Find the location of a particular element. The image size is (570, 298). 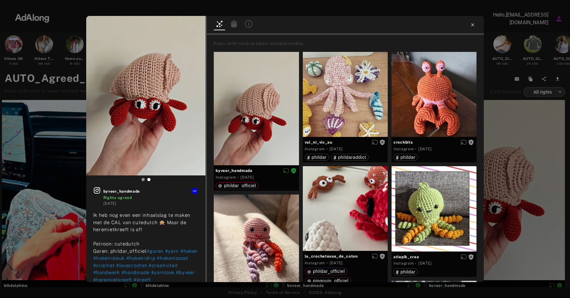

span: la_crocheteuse_de_coton is located at coordinates (345, 256).